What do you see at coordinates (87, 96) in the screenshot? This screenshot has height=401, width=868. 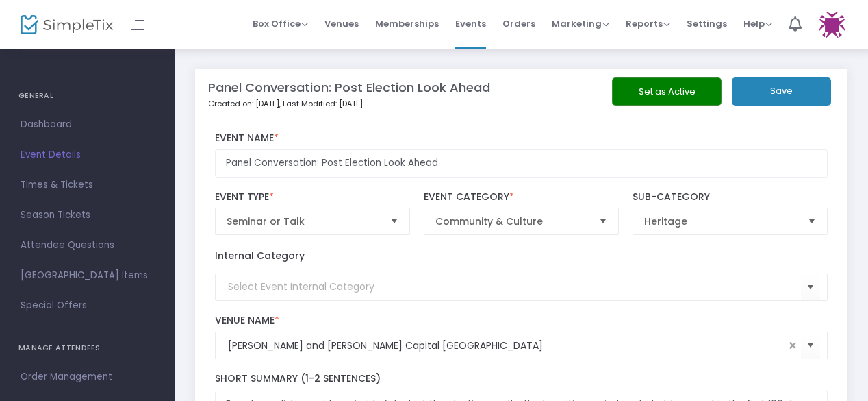 I see `h4: GENERAL` at bounding box center [87, 96].